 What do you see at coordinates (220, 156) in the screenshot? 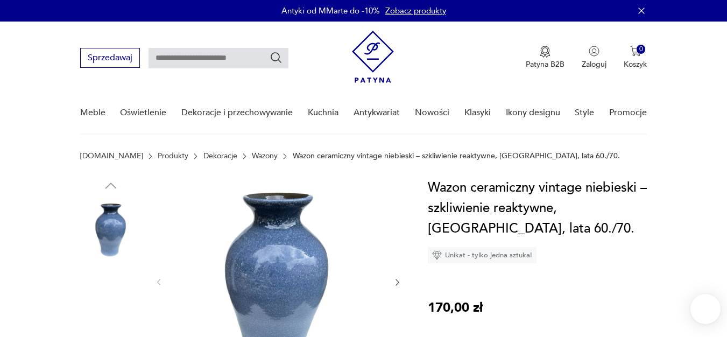
I see `a: Dekoracje` at bounding box center [220, 156].